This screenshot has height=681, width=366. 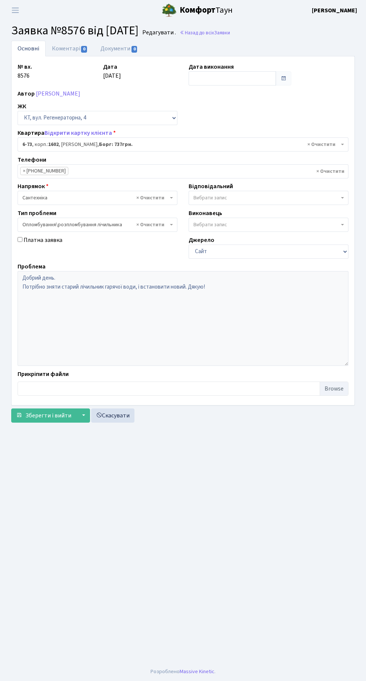 I want to click on a: Документи, so click(x=119, y=49).